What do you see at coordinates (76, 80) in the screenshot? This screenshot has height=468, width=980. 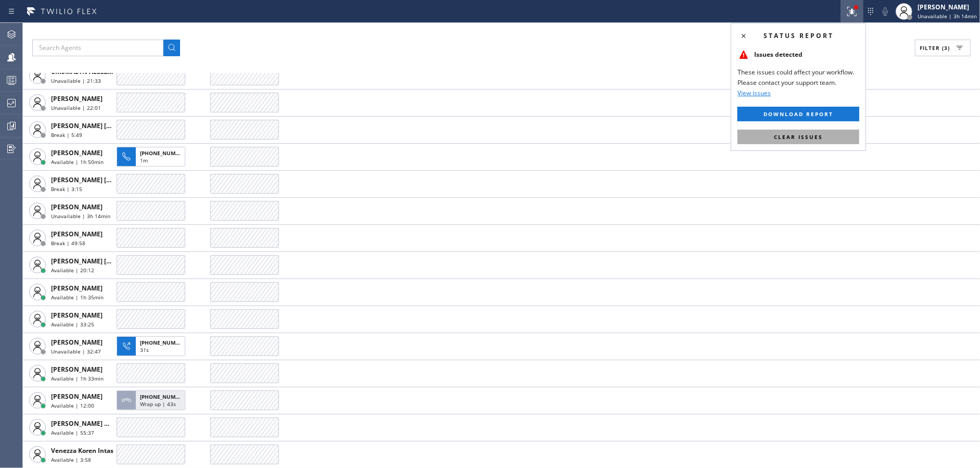 I see `span: Unavailable | 21:33` at bounding box center [76, 80].